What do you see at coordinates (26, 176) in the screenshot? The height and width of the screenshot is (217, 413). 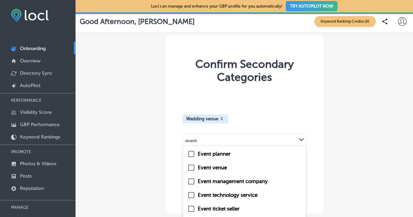 I see `p: Posts` at bounding box center [26, 176].